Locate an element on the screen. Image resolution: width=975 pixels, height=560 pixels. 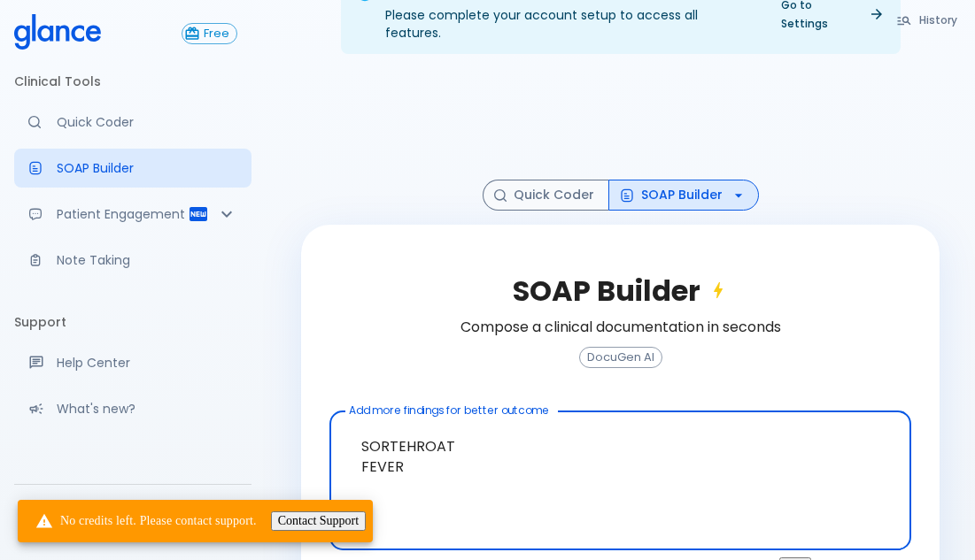
li: Clinical Tools is located at coordinates (132, 81).